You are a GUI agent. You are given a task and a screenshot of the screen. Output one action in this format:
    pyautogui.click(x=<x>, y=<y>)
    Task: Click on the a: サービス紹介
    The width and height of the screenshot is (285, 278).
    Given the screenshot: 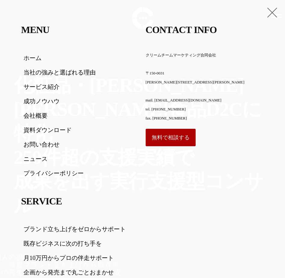 What is the action you would take?
    pyautogui.click(x=80, y=87)
    